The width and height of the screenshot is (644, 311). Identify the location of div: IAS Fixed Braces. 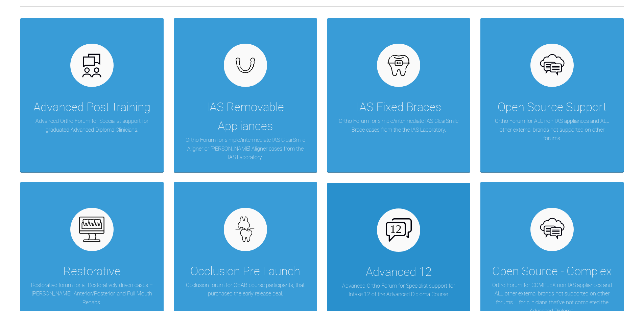
(399, 107).